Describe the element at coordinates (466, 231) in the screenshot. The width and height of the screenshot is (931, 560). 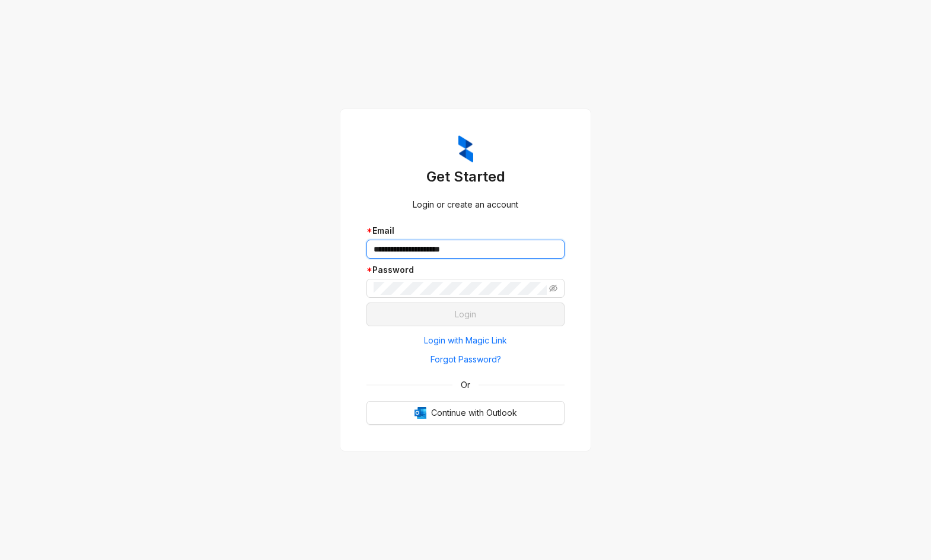
I see `div: Email` at that location.